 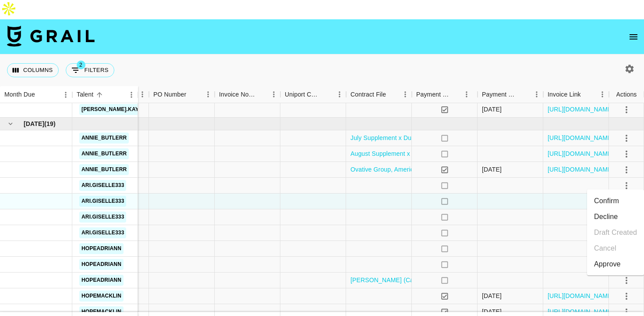 I want to click on div: 8/7/2025, so click(x=491, y=296).